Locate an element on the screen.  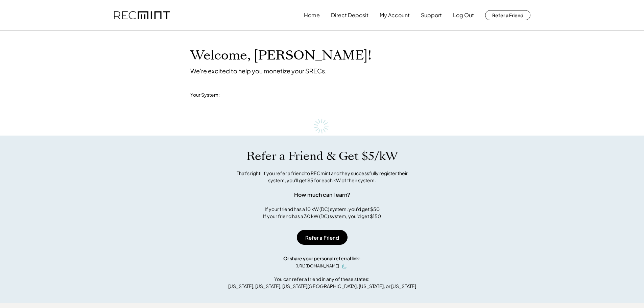
button: Log Out is located at coordinates (464, 15).